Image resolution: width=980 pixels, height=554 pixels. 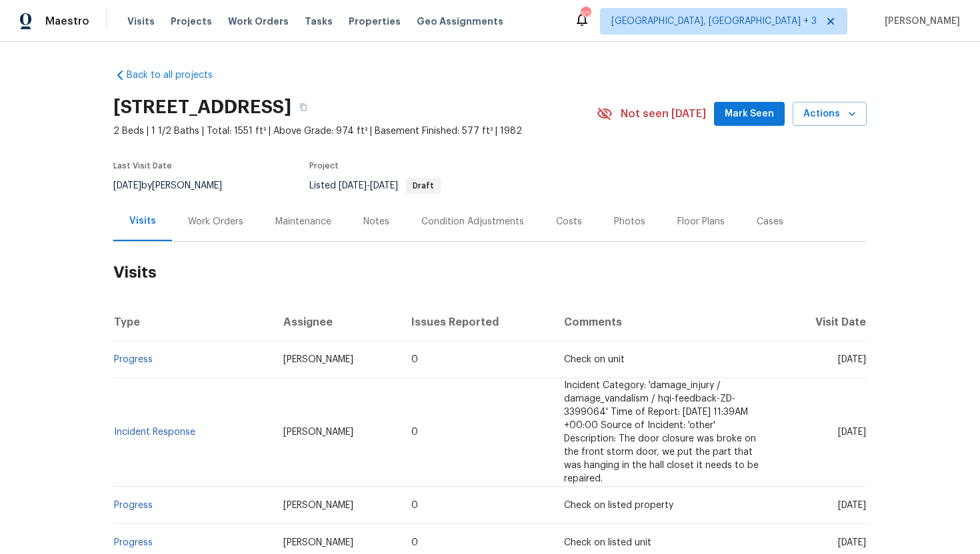 What do you see at coordinates (68, 21) in the screenshot?
I see `span: Maestro` at bounding box center [68, 21].